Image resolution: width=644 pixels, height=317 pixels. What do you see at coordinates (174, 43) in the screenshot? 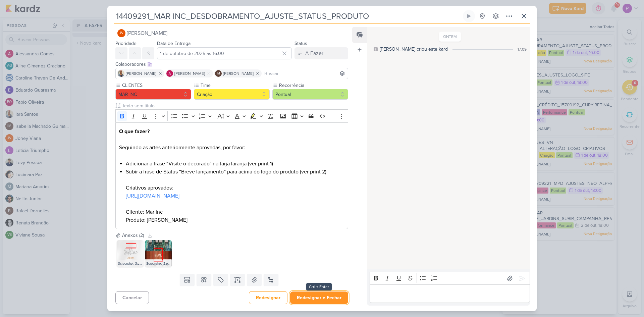
I see `label: Data de Entrega` at bounding box center [174, 43].